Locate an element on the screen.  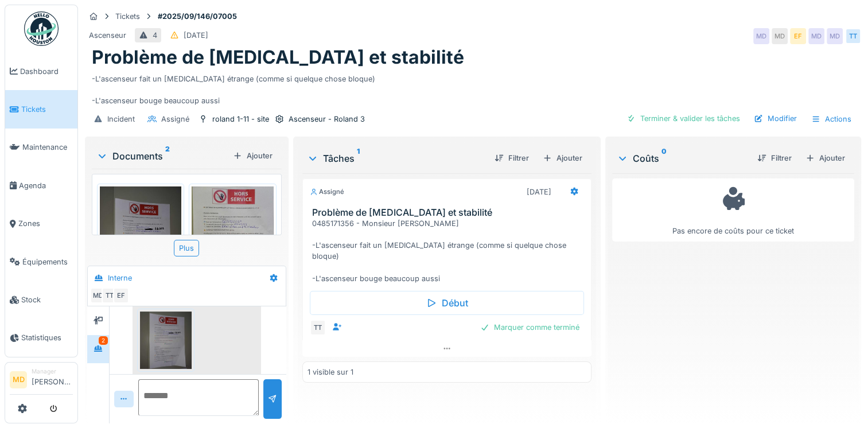
div: Plus is located at coordinates (187, 248).